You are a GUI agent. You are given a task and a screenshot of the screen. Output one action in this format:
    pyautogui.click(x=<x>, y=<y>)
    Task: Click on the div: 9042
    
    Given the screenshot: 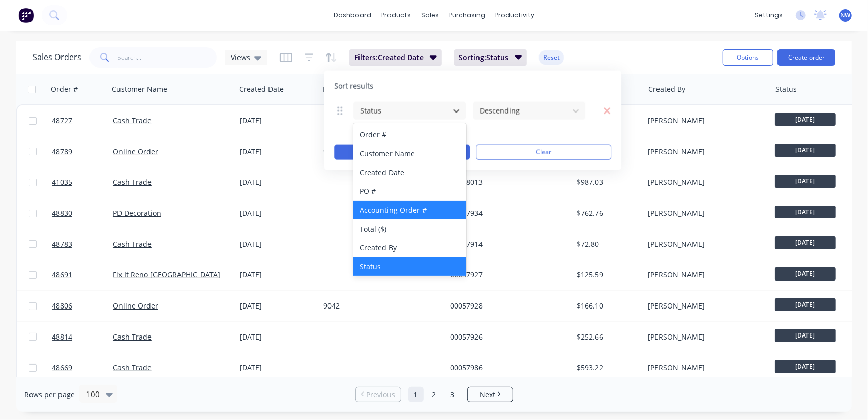 What is the action you would take?
    pyautogui.click(x=380, y=306)
    